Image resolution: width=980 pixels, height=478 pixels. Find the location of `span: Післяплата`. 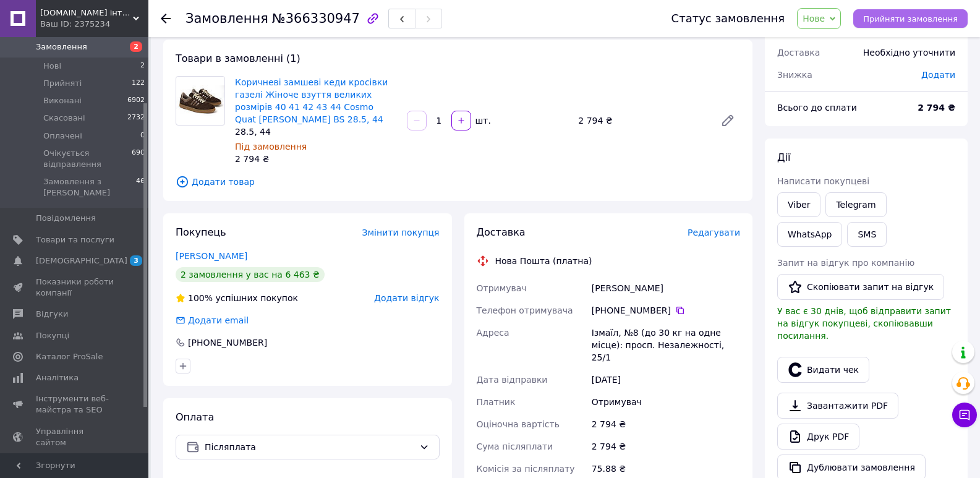

span: Післяплата is located at coordinates (309, 447).